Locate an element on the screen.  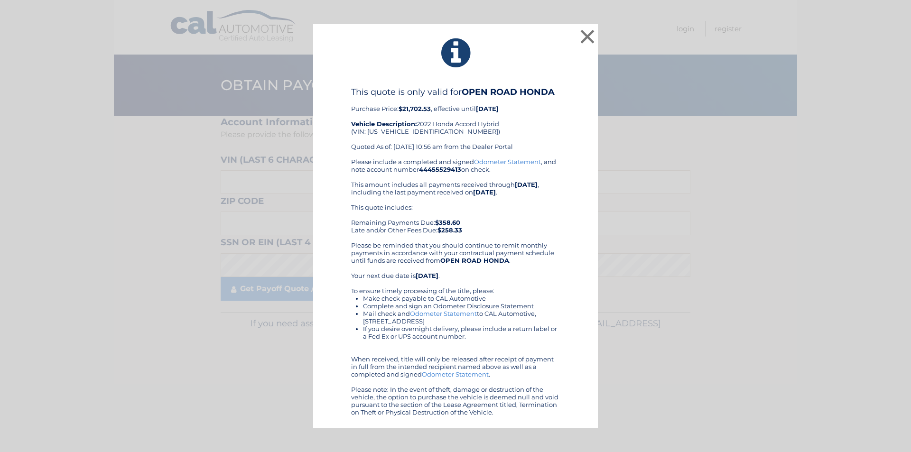
li: Make check payable to CAL Automotive is located at coordinates (461, 298).